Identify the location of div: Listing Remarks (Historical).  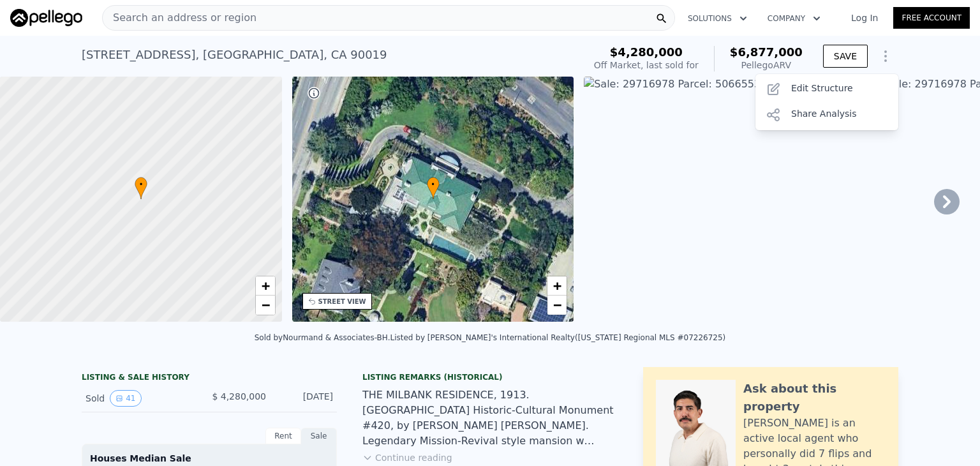
(490, 377).